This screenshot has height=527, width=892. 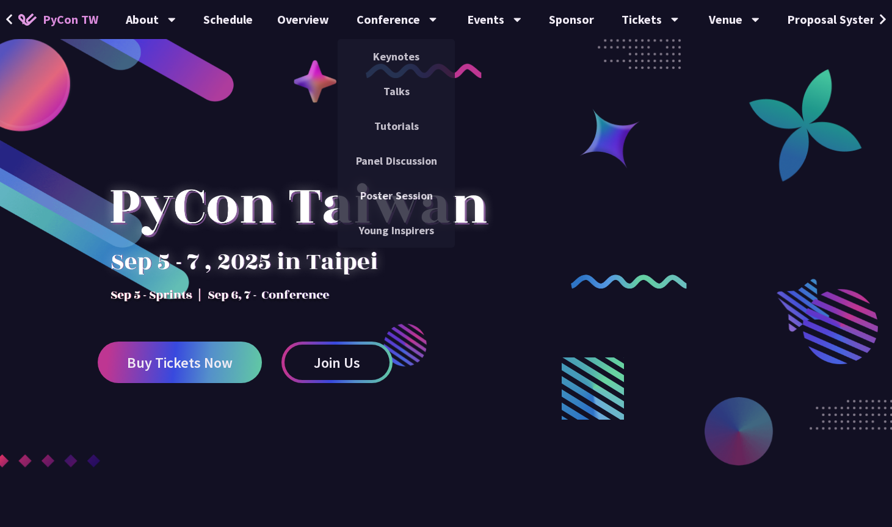 What do you see at coordinates (396, 126) in the screenshot?
I see `a: Tutorials` at bounding box center [396, 126].